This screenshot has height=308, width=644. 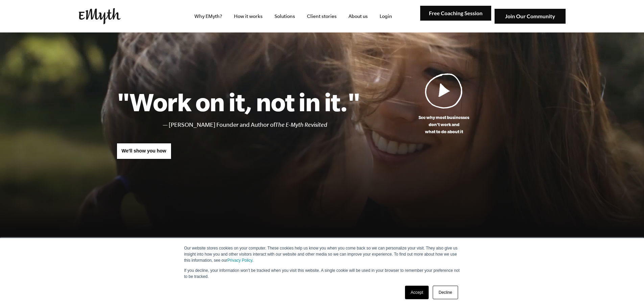 What do you see at coordinates (456, 13) in the screenshot?
I see `img: Free Coaching Session` at bounding box center [456, 13].